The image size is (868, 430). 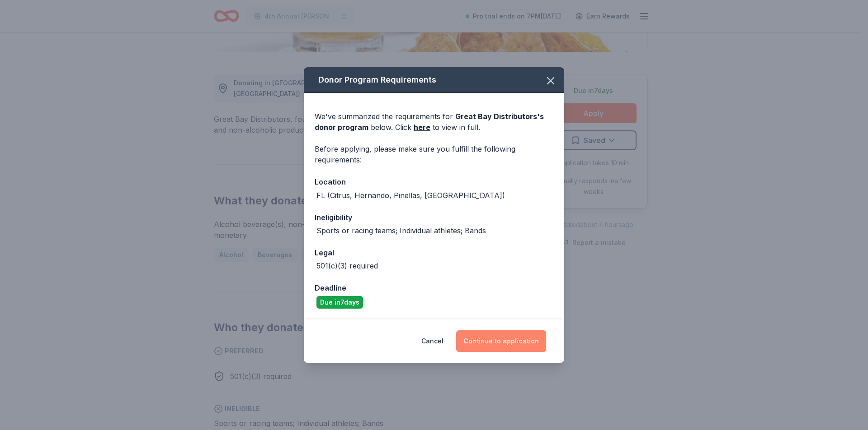 What do you see at coordinates (434, 288) in the screenshot?
I see `div: Deadline` at bounding box center [434, 288].